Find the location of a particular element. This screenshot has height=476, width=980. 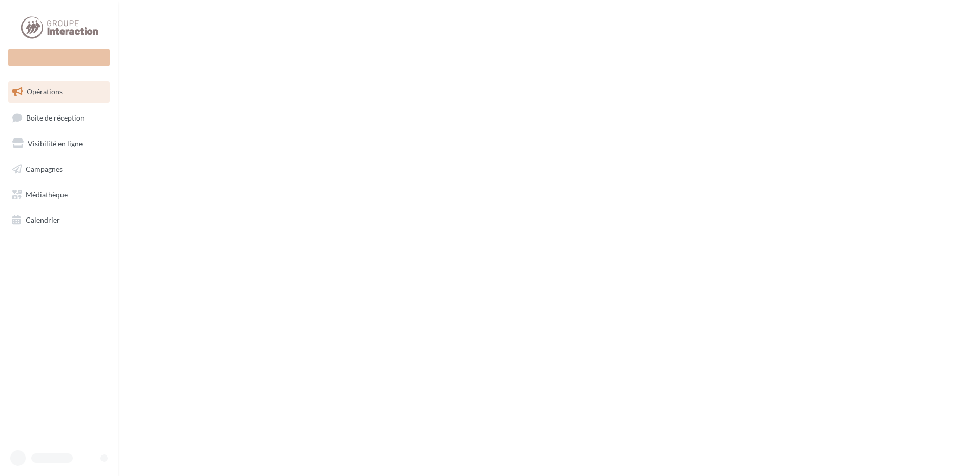

a: Opérations is located at coordinates (59, 92).